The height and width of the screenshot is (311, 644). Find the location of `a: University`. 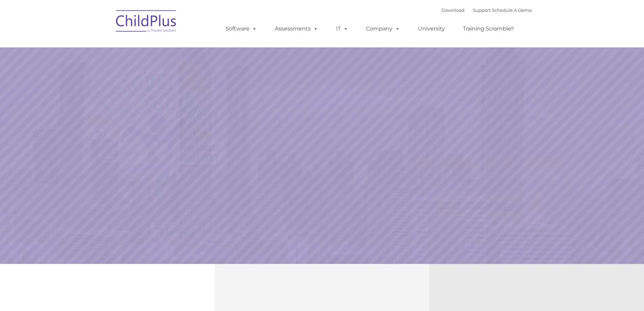

a: University is located at coordinates (431, 29).